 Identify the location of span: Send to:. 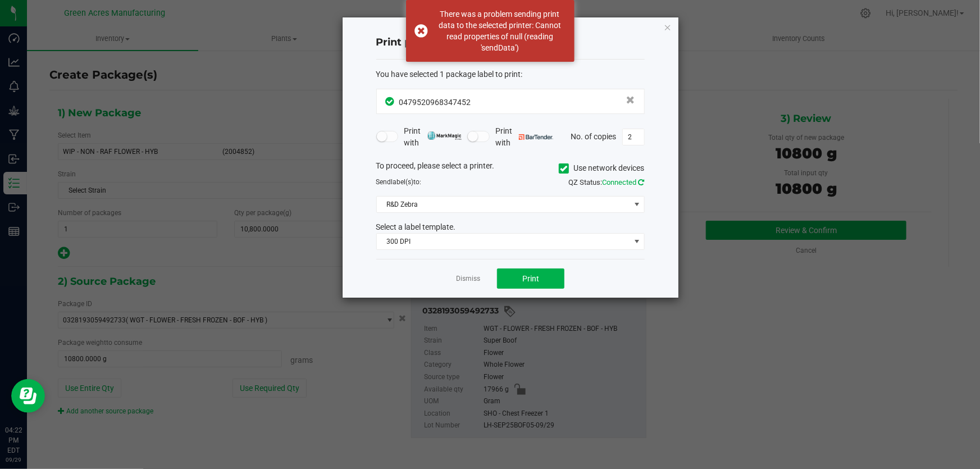
(399, 182).